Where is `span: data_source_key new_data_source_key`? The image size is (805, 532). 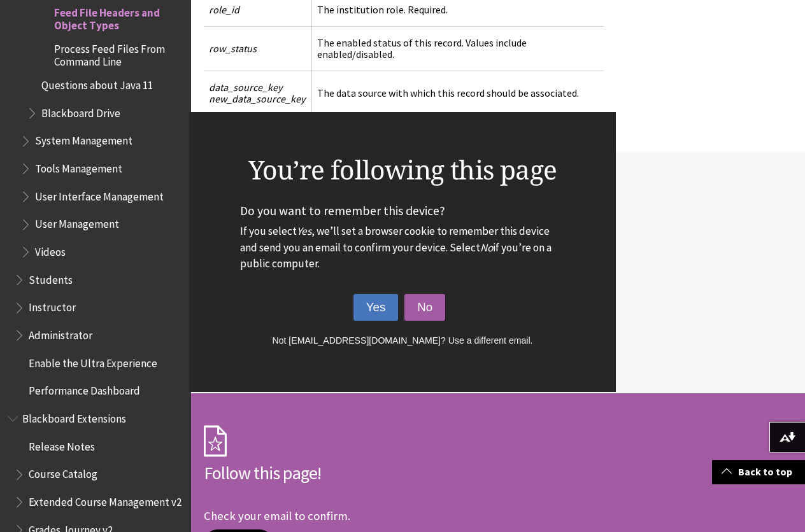
span: data_source_key new_data_source_key is located at coordinates (256, 93).